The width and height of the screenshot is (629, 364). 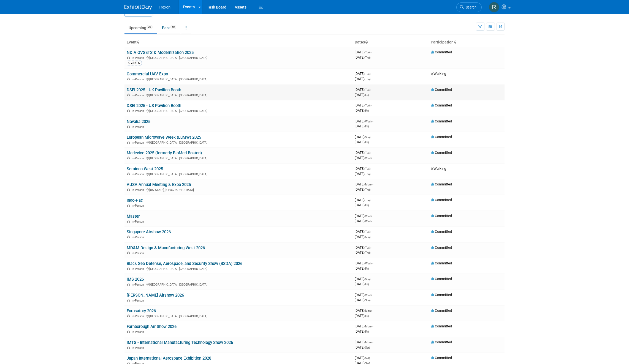 What do you see at coordinates (180, 343) in the screenshot?
I see `a: IMTS - International Manufacturing Technology Show 2026` at bounding box center [180, 343].